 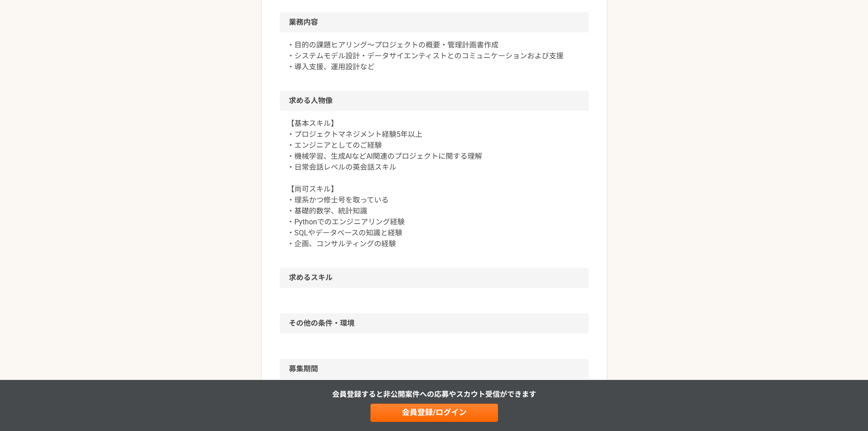 What do you see at coordinates (435, 101) in the screenshot?
I see `h2: 求める人物像` at bounding box center [435, 101].